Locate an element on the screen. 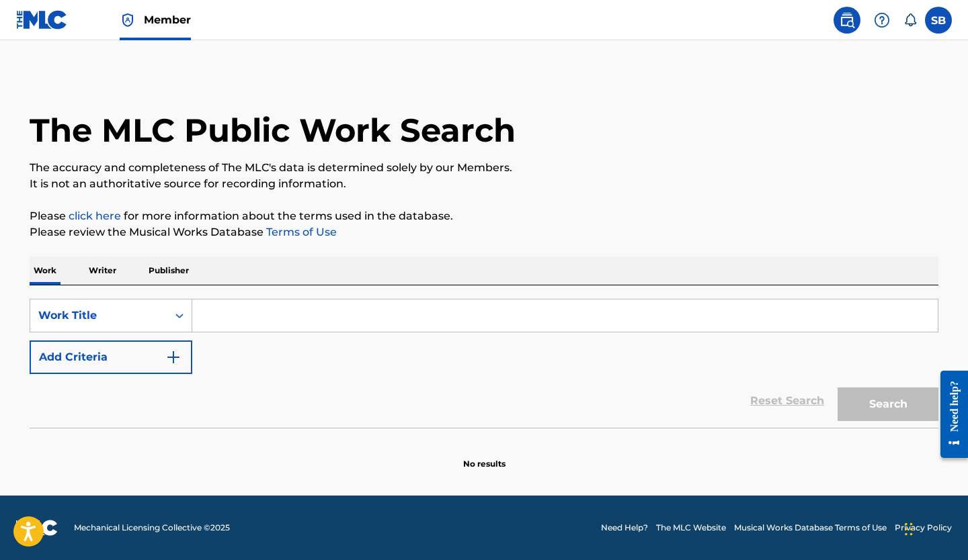 Image resolution: width=968 pixels, height=560 pixels. p: It is not an authoritative source for recording information. is located at coordinates (484, 185).